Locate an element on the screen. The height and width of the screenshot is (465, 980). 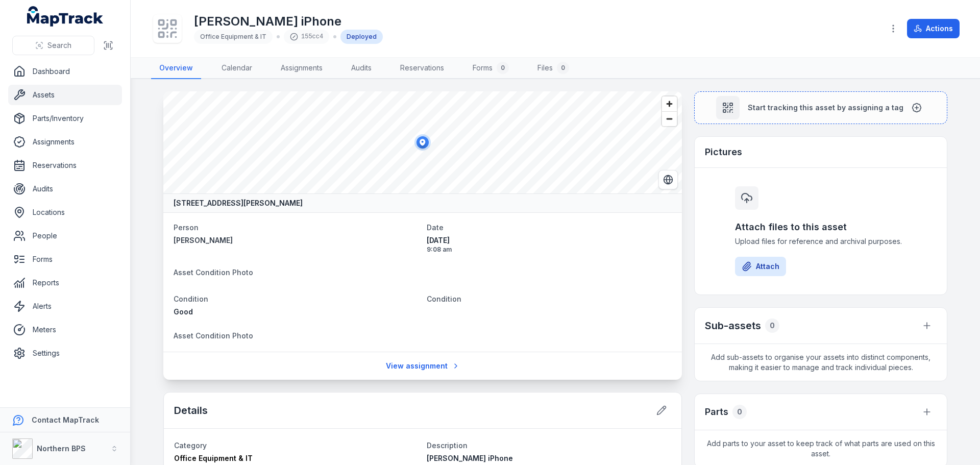
button: Switch to Satellite View is located at coordinates (668, 180).